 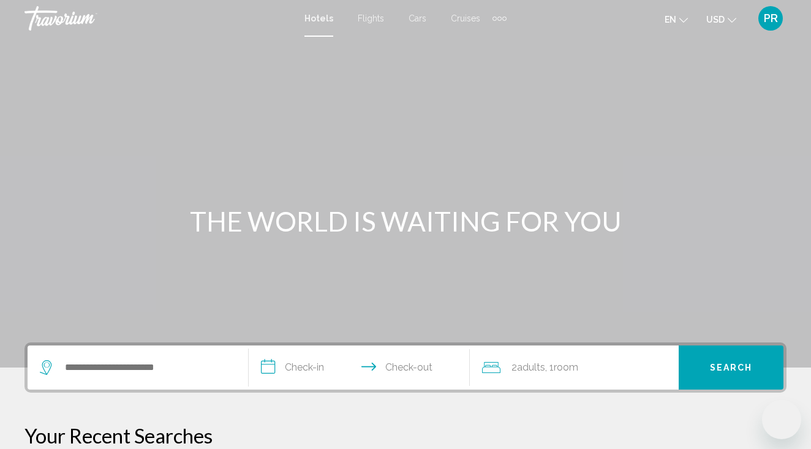 What do you see at coordinates (770, 18) in the screenshot?
I see `span: PR` at bounding box center [770, 18].